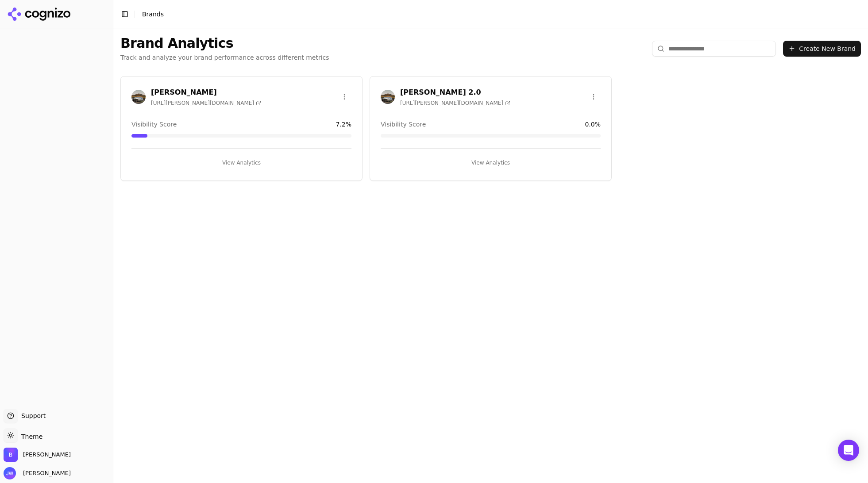  I want to click on span: Brands, so click(152, 14).